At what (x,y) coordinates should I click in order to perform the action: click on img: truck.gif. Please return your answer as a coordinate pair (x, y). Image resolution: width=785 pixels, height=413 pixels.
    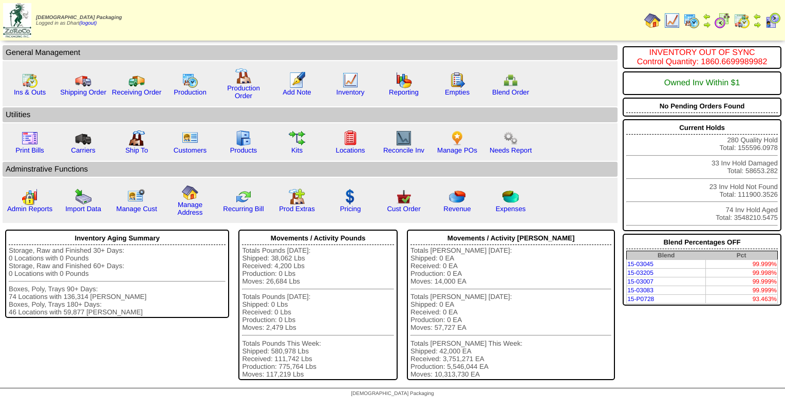
    Looking at the image, I should click on (83, 80).